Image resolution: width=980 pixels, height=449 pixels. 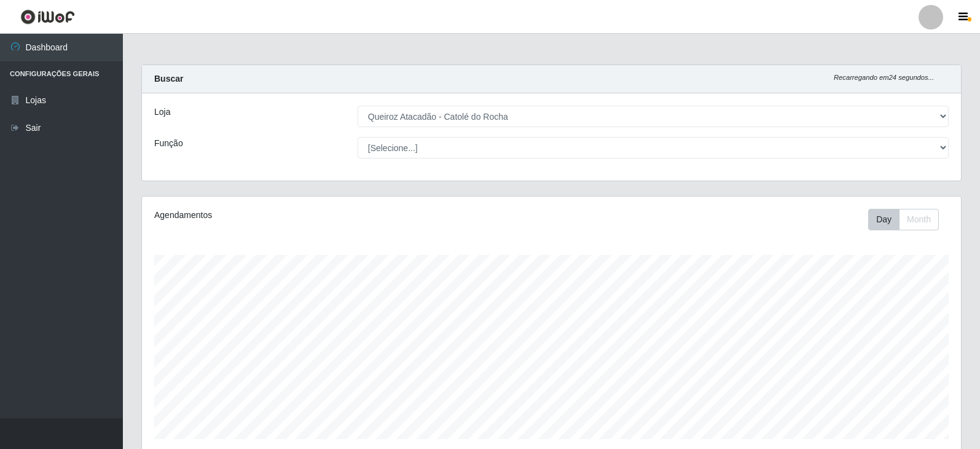 I want to click on button: Day, so click(x=884, y=219).